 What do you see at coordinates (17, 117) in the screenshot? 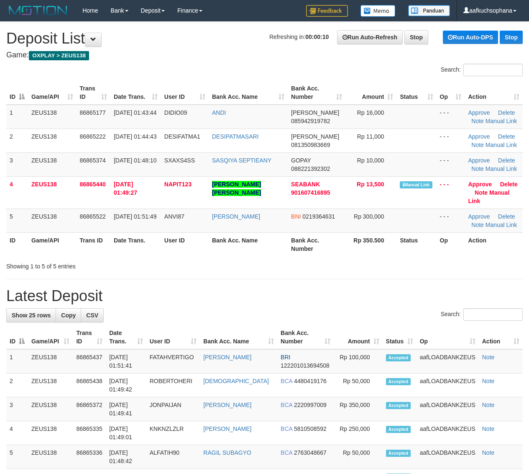
I see `td: 1` at bounding box center [17, 117].